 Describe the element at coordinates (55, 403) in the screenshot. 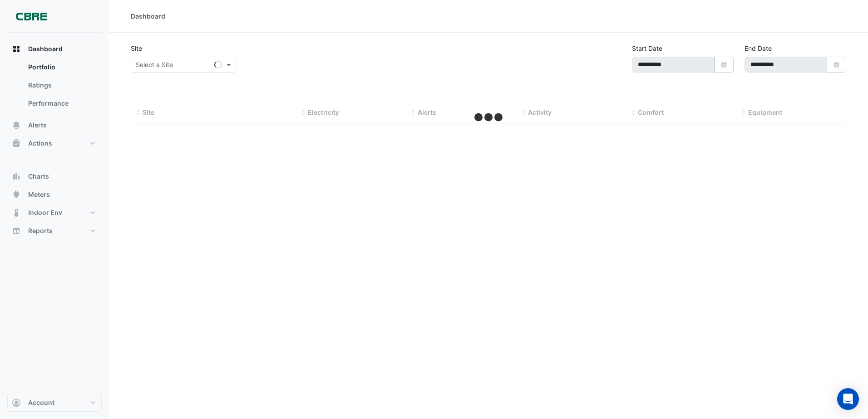

I see `button: Account` at that location.